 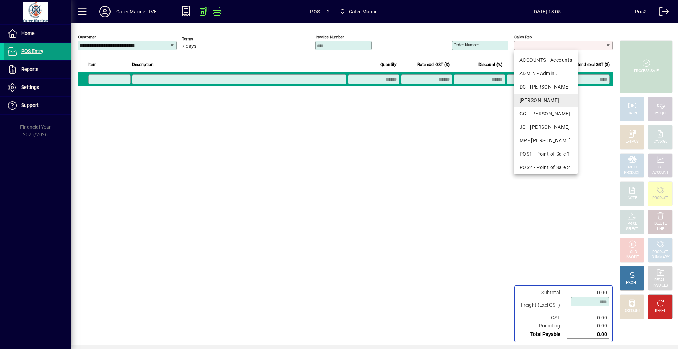 What do you see at coordinates (389, 65) in the screenshot?
I see `span: Quantity` at bounding box center [389, 65].